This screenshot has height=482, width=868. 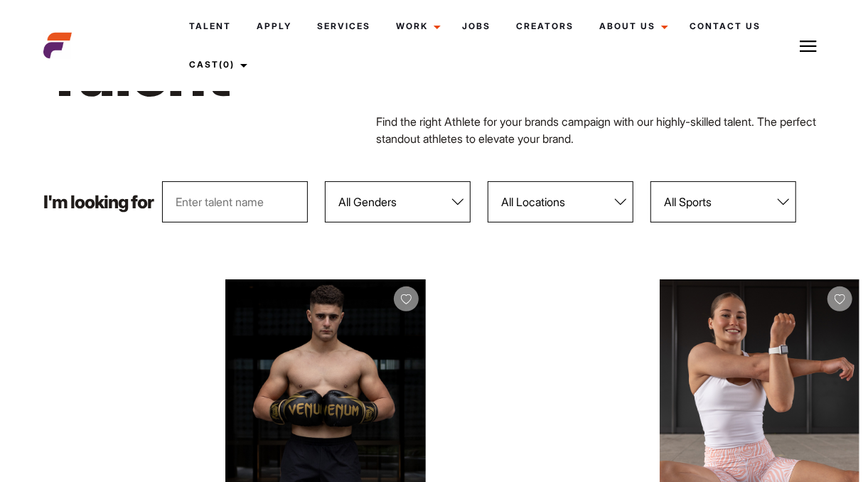 What do you see at coordinates (476, 27) in the screenshot?
I see `a: Jobs` at bounding box center [476, 27].